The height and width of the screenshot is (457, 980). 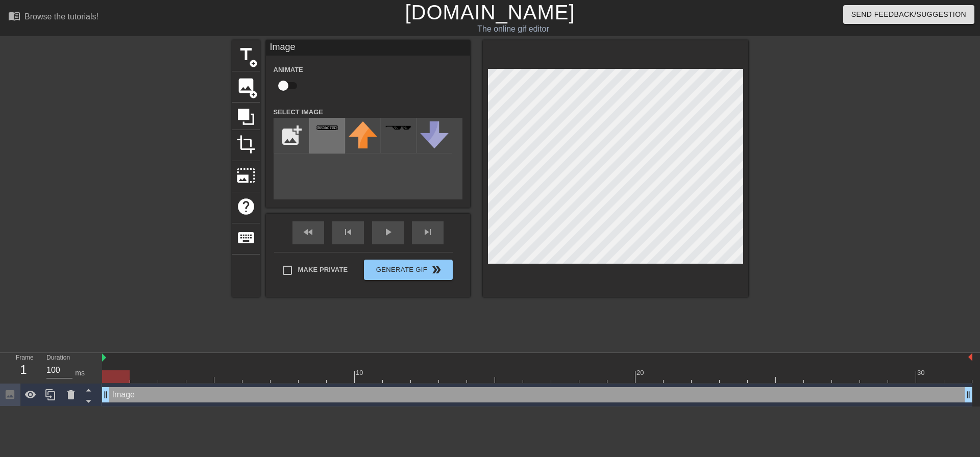 What do you see at coordinates (434, 135) in the screenshot?
I see `img: downvote.png` at bounding box center [434, 135].